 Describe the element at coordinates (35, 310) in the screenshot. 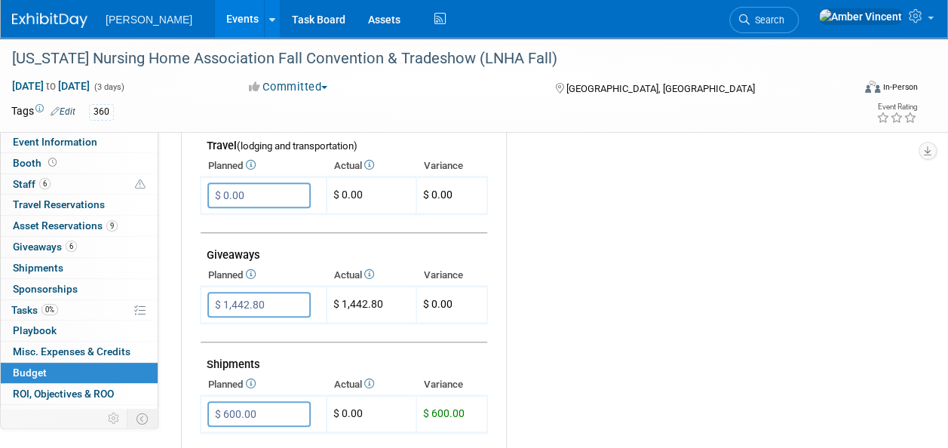

I see `span: Tasks` at that location.